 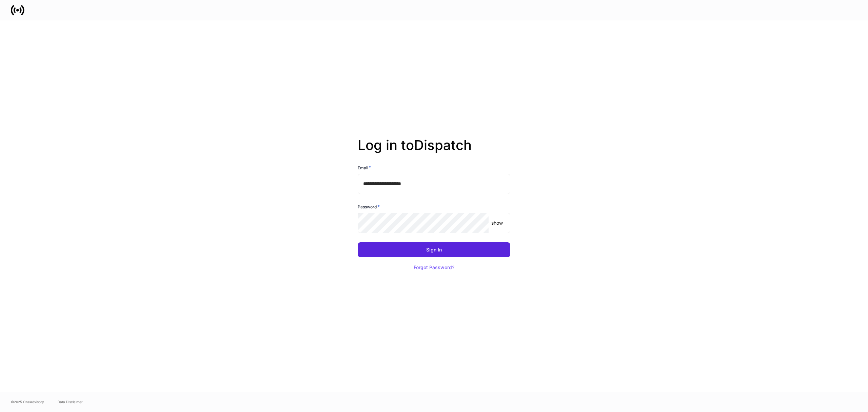 What do you see at coordinates (27, 402) in the screenshot?
I see `span: © 2025 OneAdvisory` at bounding box center [27, 402].